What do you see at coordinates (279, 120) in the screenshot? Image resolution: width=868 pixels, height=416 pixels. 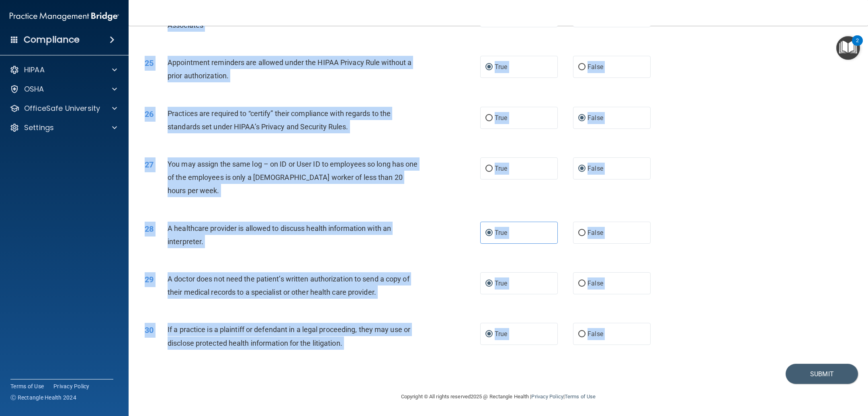 I see `span: Practices are required to “certify” their compliance with regards to the standards set under HIPA...` at bounding box center [279, 120].